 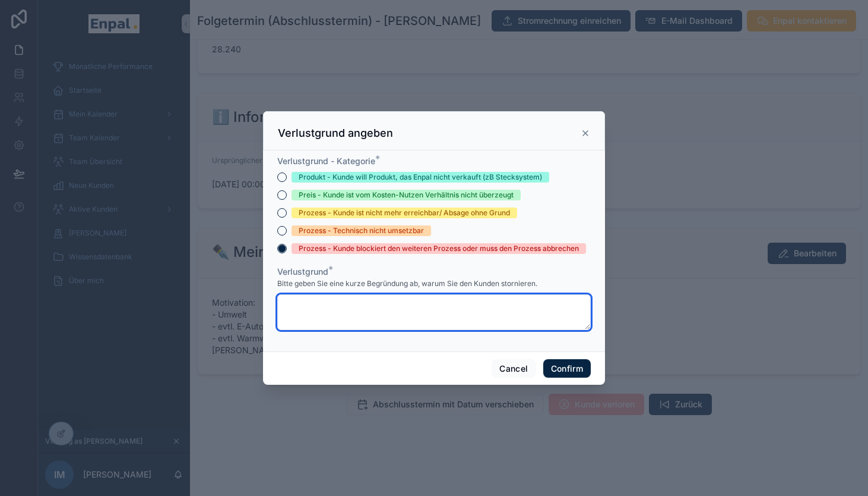 What do you see at coordinates (405, 213) in the screenshot?
I see `div: Prozess - Kunde ist nicht mehr erreichbar/ Absage ohne Grund` at bounding box center [405, 213].